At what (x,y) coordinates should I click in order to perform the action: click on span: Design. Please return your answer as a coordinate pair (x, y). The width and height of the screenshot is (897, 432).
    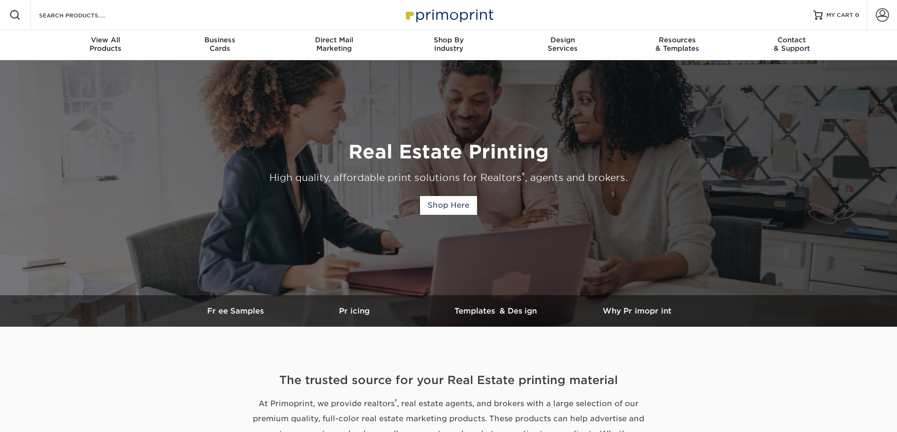
    Looking at the image, I should click on (562, 40).